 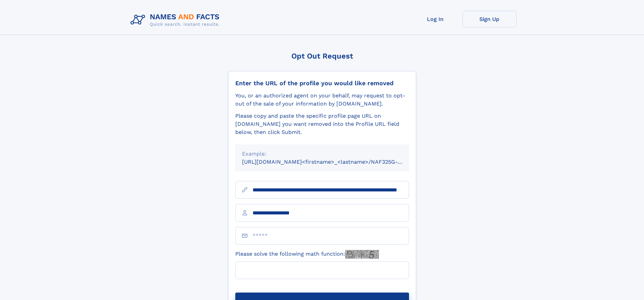 What do you see at coordinates (322, 56) in the screenshot?
I see `div: Opt Out Request` at bounding box center [322, 56].